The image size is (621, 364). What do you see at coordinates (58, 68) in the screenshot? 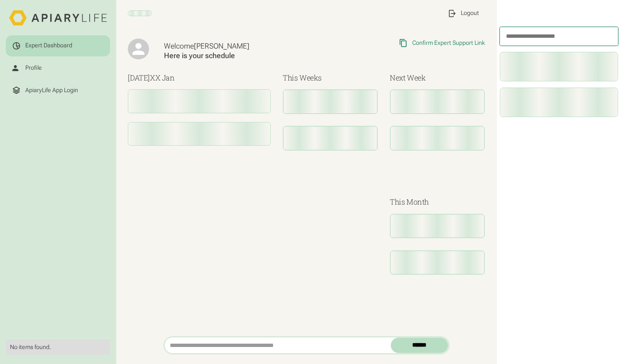
I see `a: Profile` at bounding box center [58, 68].